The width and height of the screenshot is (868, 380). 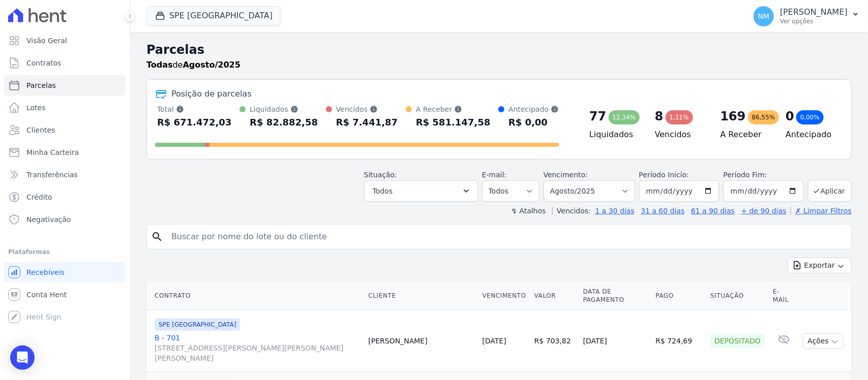 I want to click on label: E-mail:, so click(x=495, y=175).